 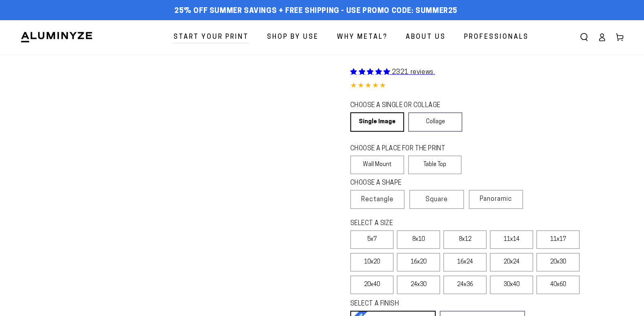 What do you see at coordinates (402, 149) in the screenshot?
I see `legend: CHOOSE A PLACE FOR THE PRINT` at bounding box center [402, 149].